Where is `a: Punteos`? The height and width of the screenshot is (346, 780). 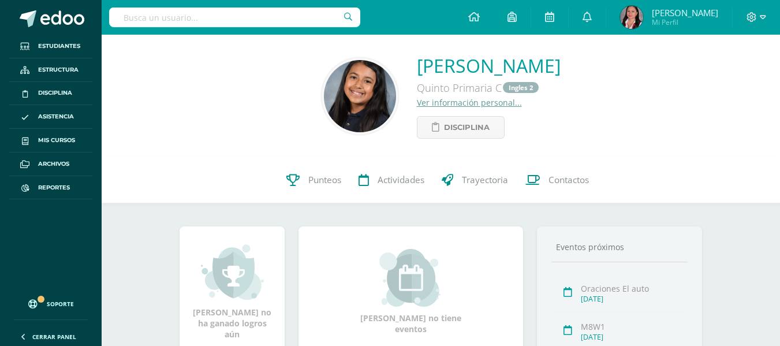
a: Punteos is located at coordinates (313, 180).